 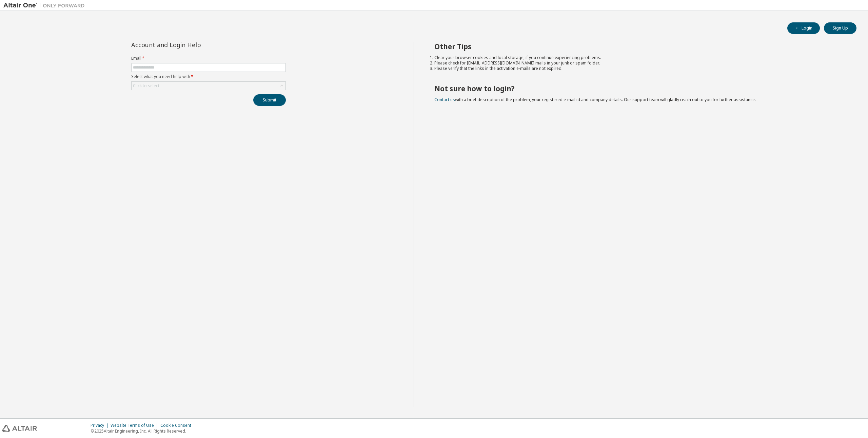 I want to click on div: Cookie Consent, so click(x=178, y=426).